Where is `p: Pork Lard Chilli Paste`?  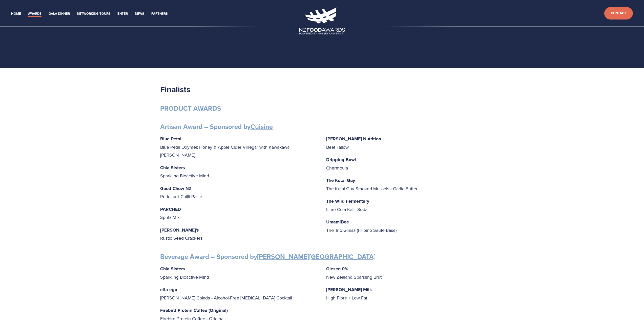 p: Pork Lard Chilli Paste is located at coordinates (239, 192).